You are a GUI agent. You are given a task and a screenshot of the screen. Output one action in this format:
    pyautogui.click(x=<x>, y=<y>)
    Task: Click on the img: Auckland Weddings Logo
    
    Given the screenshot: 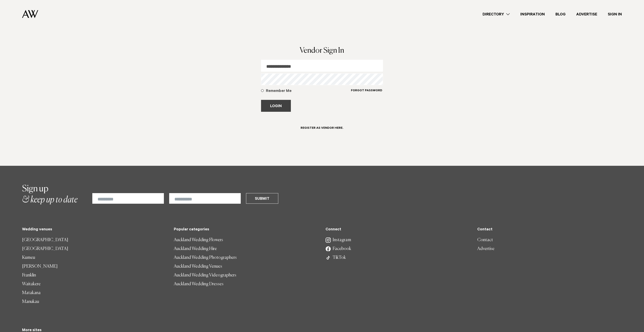 What is the action you would take?
    pyautogui.click(x=30, y=14)
    